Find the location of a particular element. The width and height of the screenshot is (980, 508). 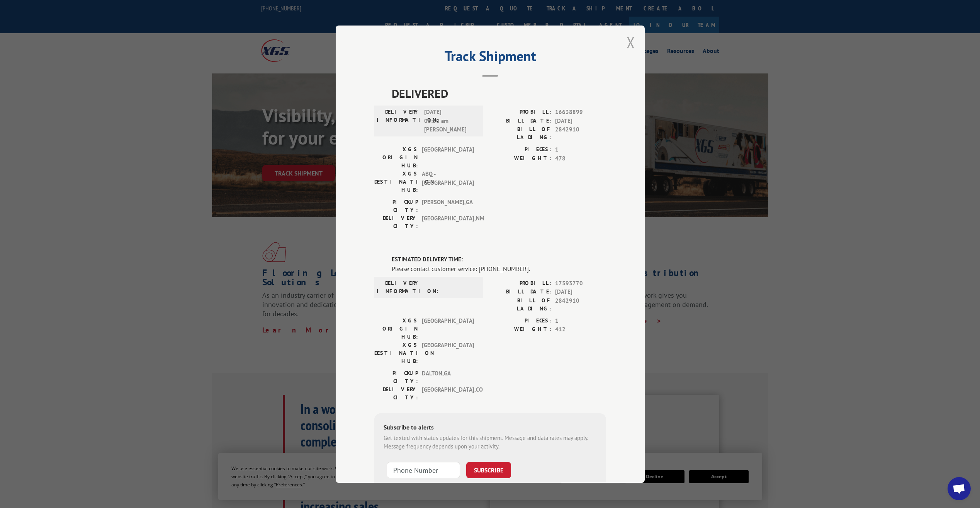

div: Subscribe to alerts is located at coordinates (490, 427).